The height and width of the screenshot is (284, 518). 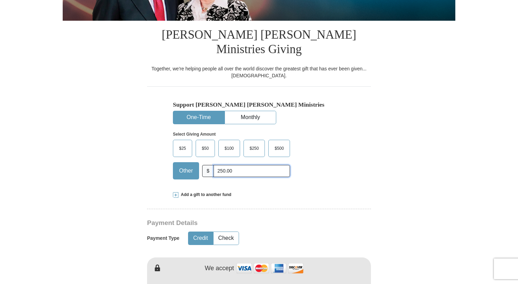 I want to click on button: Credit, so click(x=201, y=238).